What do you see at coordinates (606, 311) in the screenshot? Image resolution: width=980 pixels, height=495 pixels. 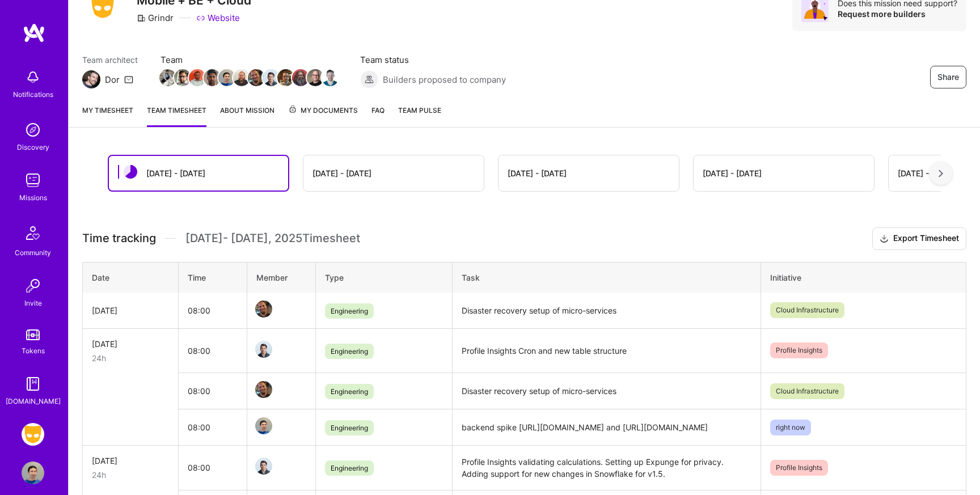 I see `td: Disaster recovery setup of micro-services` at bounding box center [606, 311].